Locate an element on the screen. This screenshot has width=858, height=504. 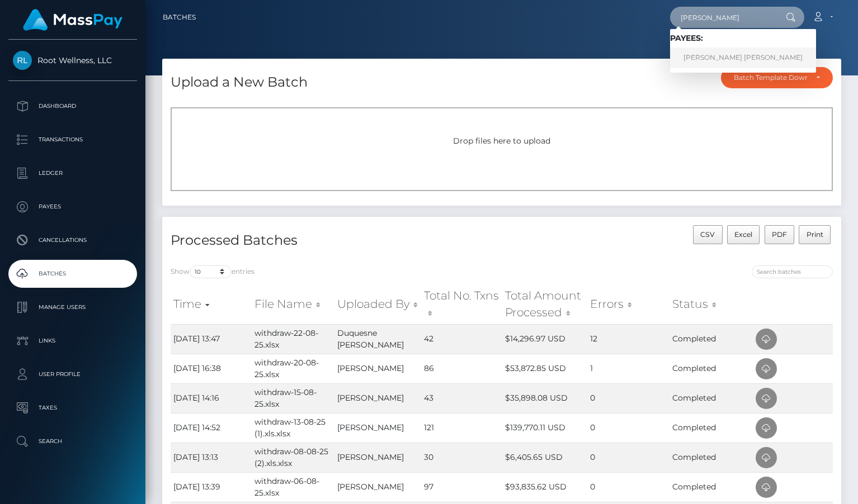
td: withdraw-08-08-25 (2).xls.xlsx is located at coordinates (293, 457).